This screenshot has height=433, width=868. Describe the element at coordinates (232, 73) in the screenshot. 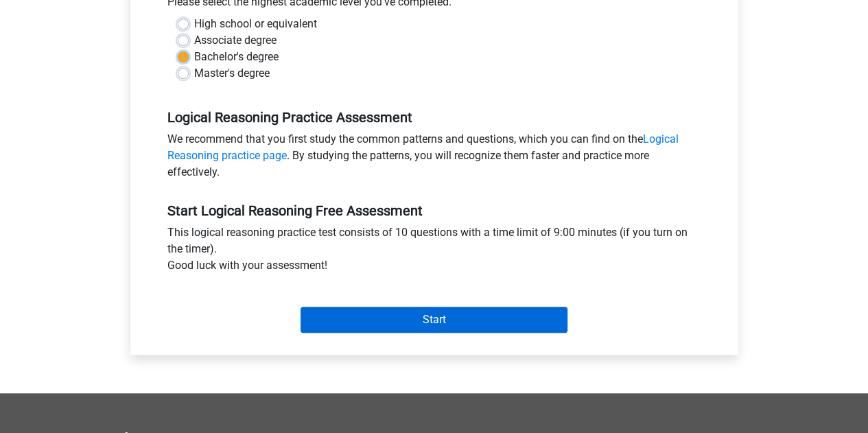

I see `label: Master's degree` at that location.